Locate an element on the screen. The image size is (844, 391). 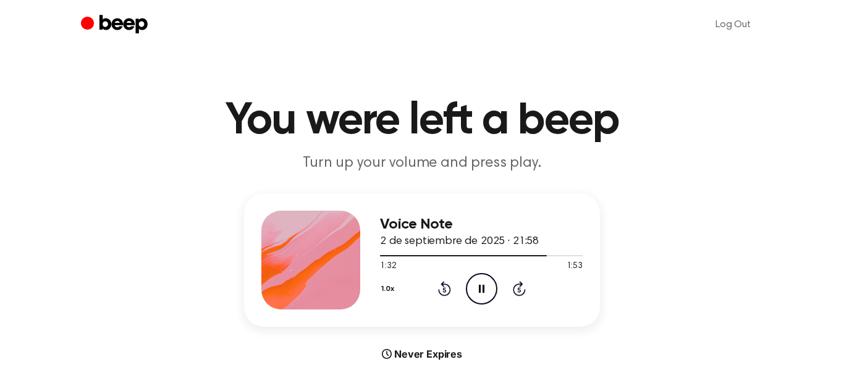
span: 2 de septiembre de 2025 · 21:58 is located at coordinates (459, 242).